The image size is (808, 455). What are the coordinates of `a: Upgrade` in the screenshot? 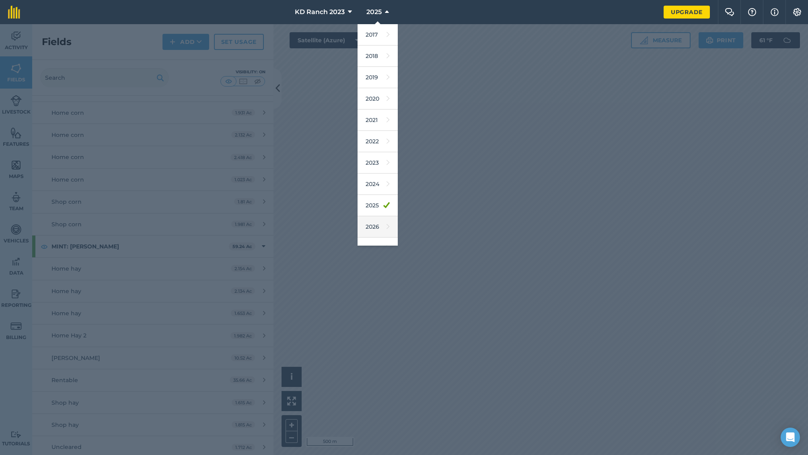 It's located at (687, 12).